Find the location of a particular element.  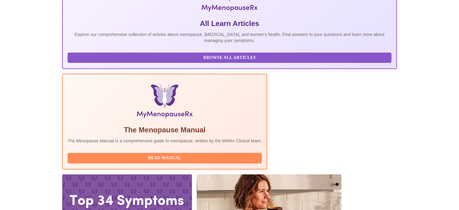

span: Browse All Articles is located at coordinates (230, 58).